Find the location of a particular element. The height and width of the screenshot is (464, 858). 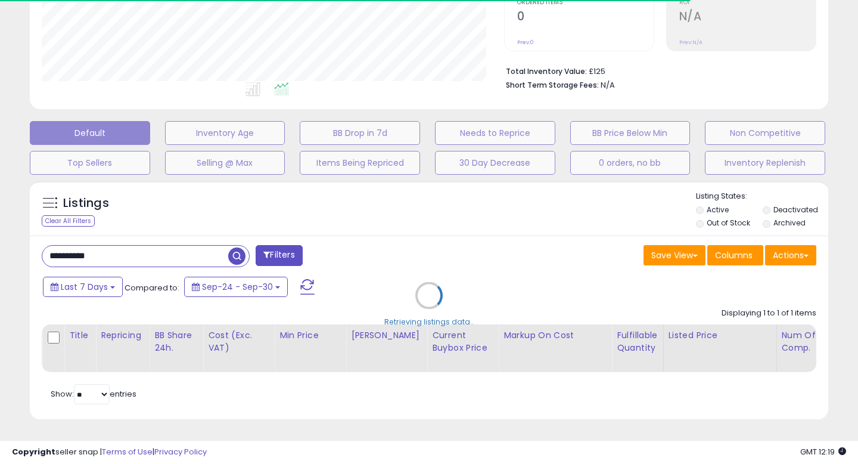

button: Items Being Repriced is located at coordinates (360, 163).